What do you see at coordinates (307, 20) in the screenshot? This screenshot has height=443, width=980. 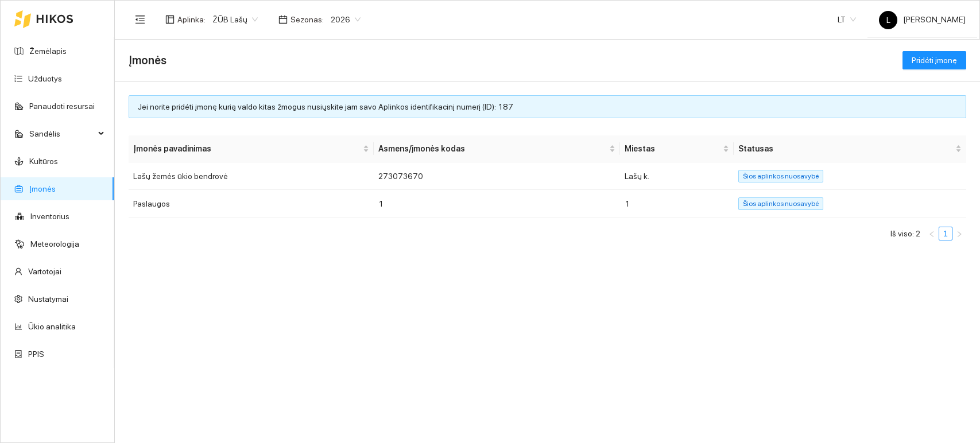 I see `span: Sezonas :` at bounding box center [307, 20].